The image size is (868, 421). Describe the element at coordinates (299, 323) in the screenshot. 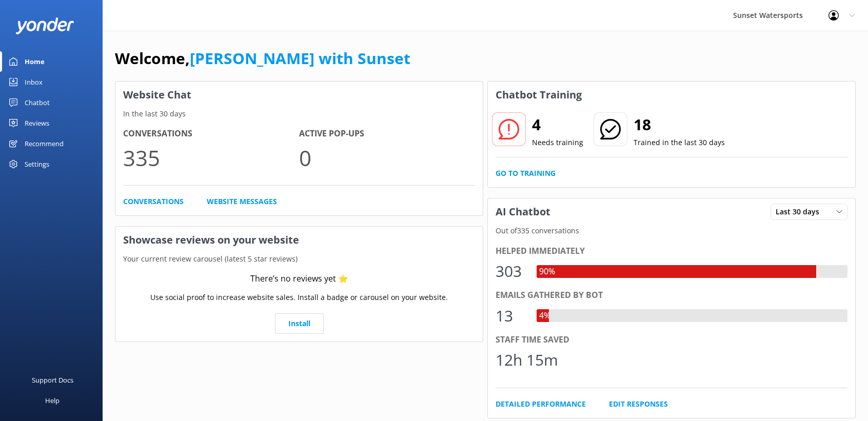

I see `a: Install` at that location.